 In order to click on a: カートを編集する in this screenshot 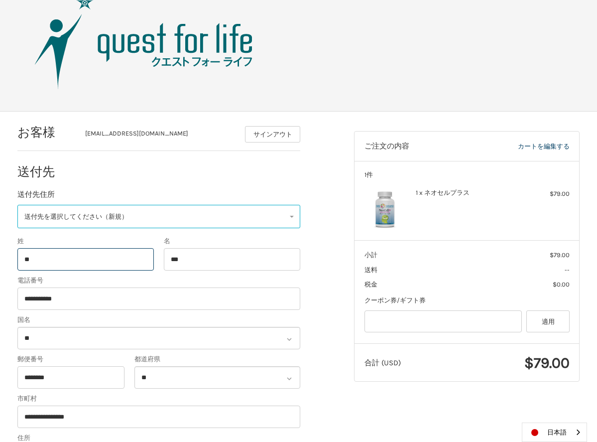, I will do `click(514, 146)`.